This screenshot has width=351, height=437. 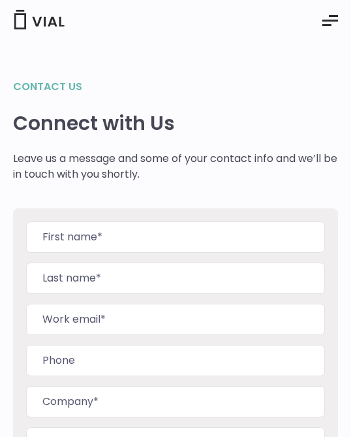 What do you see at coordinates (176, 360) in the screenshot?
I see `input: Phone` at bounding box center [176, 360].